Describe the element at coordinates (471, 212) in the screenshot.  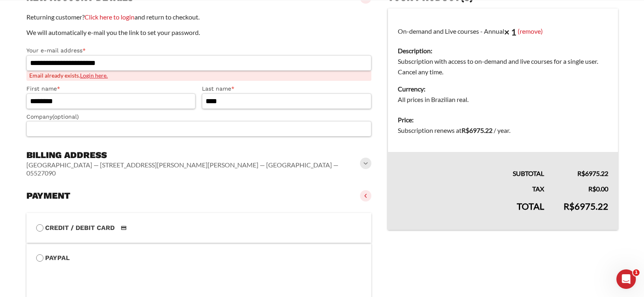
I see `th: Total` at that location.